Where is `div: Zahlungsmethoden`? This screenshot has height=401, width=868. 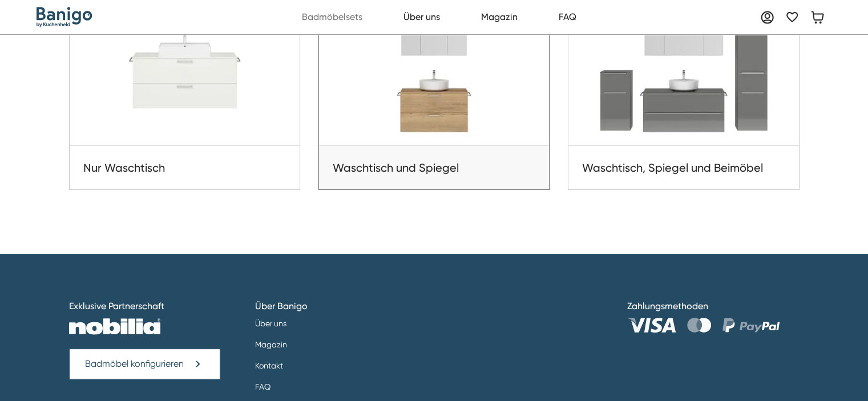 div: Zahlungsmethoden is located at coordinates (668, 306).